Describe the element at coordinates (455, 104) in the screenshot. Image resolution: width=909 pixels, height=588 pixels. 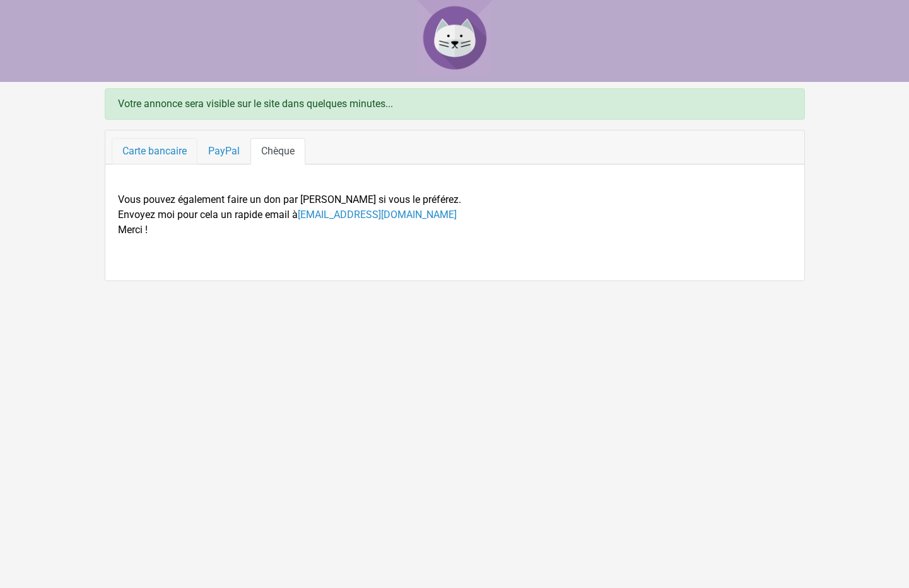
I see `div: Votre annonce sera visible sur le site dans quelques minutes...` at that location.